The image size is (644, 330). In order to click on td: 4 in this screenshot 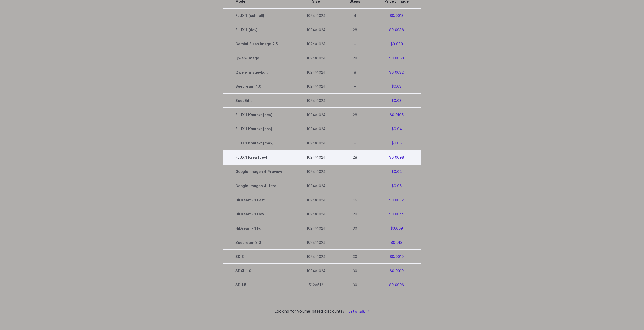, I will do `click(355, 16)`.